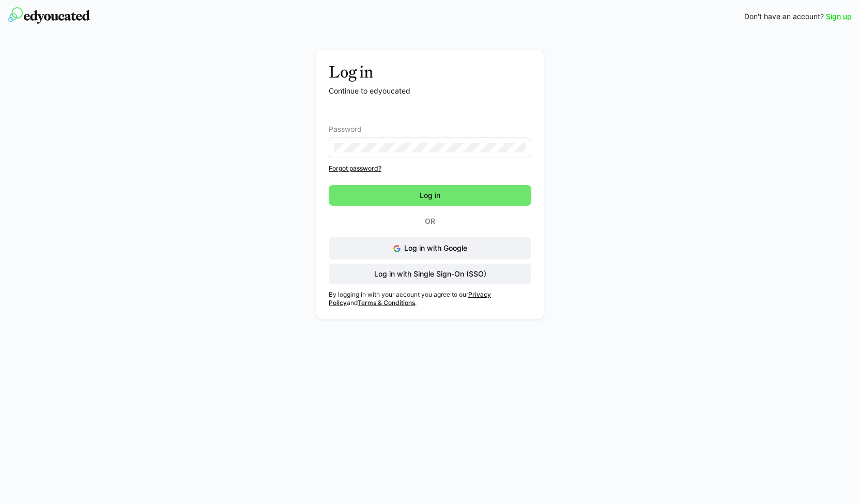  I want to click on span: Password, so click(346, 129).